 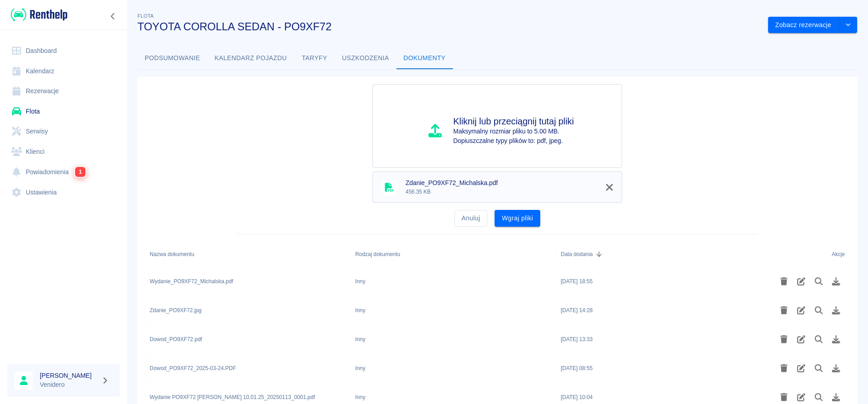 I want to click on button: Podsumowanie, so click(x=172, y=59).